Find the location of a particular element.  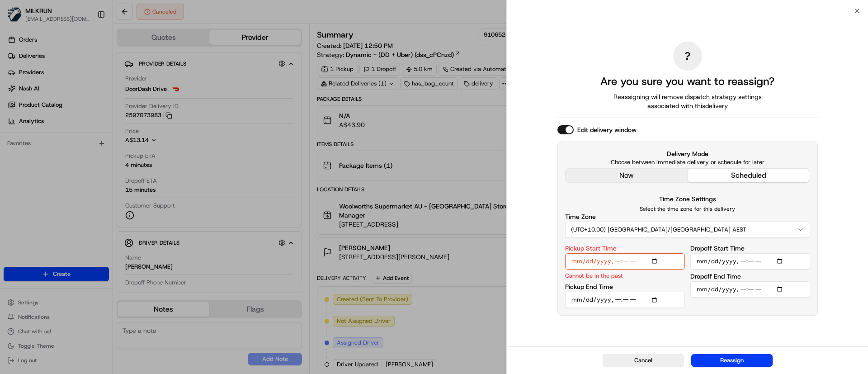

label: Dropoff End Time is located at coordinates (716, 276).